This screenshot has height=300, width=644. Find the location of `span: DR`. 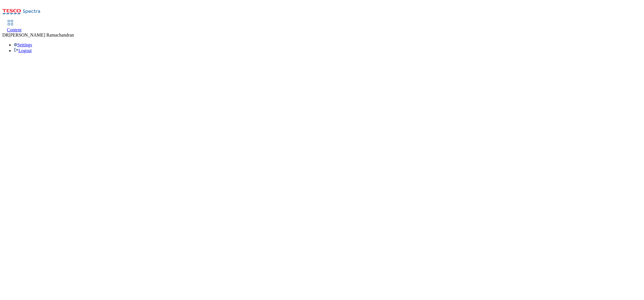

span: DR is located at coordinates (5, 35).